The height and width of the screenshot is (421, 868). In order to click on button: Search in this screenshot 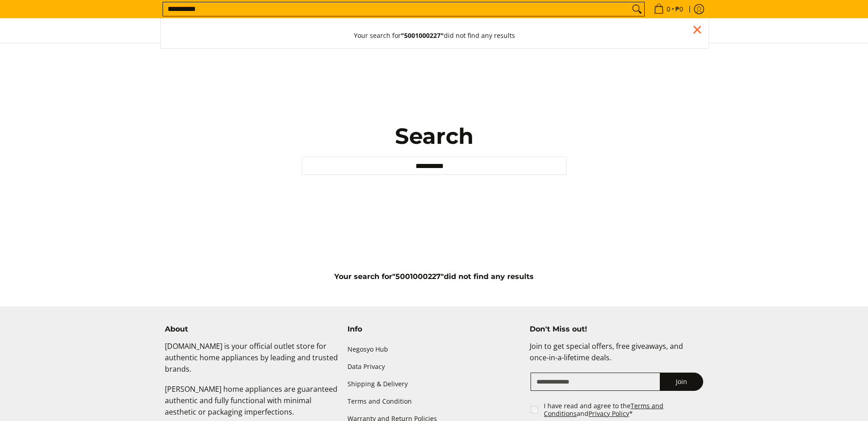, I will do `click(637, 9)`.